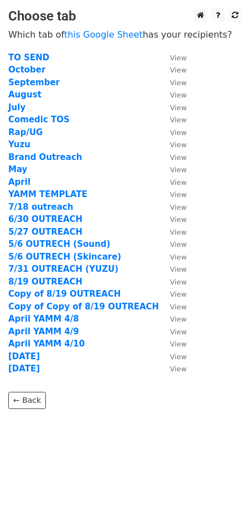  I want to click on strong: Copy of 8/19 OUTREACH, so click(64, 294).